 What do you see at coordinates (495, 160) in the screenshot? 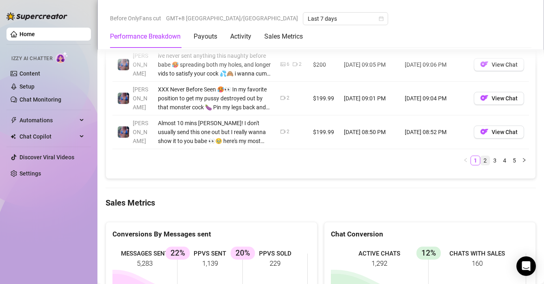
I see `li: 3` at bounding box center [495, 160].